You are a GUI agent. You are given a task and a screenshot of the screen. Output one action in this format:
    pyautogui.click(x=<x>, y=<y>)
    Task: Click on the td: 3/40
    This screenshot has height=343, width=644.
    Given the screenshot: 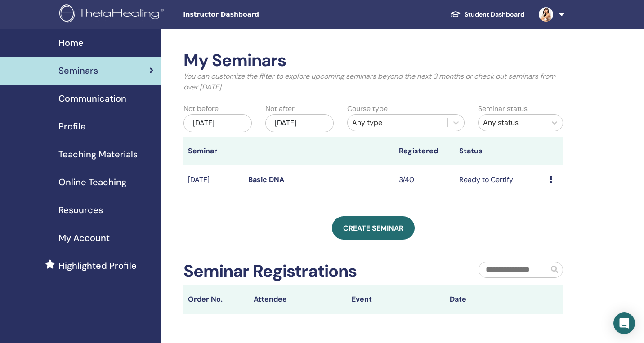 What is the action you would take?
    pyautogui.click(x=425, y=180)
    